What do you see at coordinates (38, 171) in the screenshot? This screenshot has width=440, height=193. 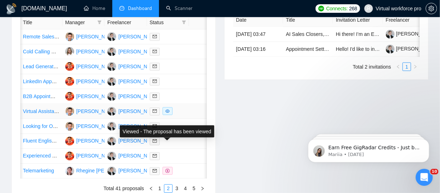 I see `a: Telemarketing` at bounding box center [38, 171].